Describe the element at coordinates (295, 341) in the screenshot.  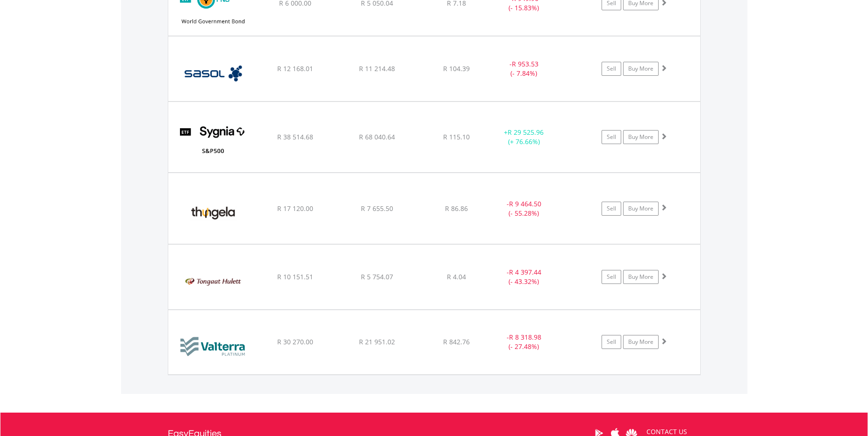
I see `span: R 30 270.00` at that location.